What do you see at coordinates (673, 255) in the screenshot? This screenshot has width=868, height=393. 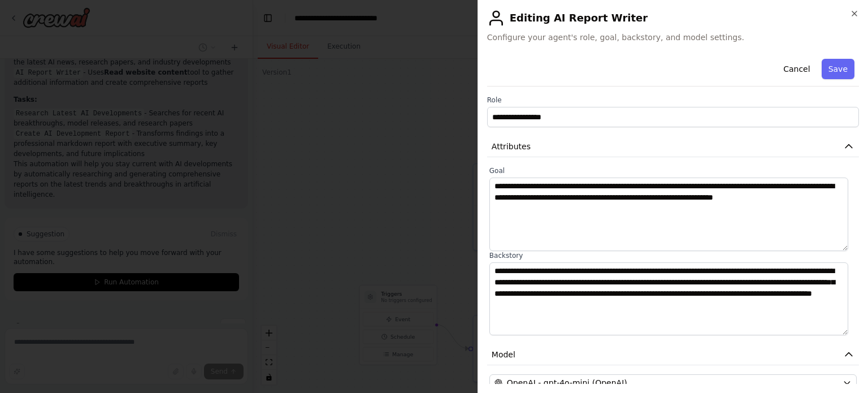 I see `label: Backstory` at bounding box center [673, 255].